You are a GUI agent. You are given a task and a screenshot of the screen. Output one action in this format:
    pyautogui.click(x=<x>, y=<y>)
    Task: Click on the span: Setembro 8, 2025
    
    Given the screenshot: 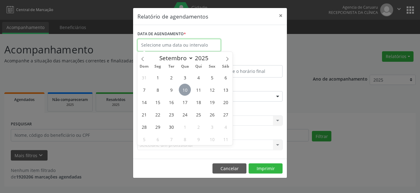 What is the action you would take?
    pyautogui.click(x=158, y=90)
    